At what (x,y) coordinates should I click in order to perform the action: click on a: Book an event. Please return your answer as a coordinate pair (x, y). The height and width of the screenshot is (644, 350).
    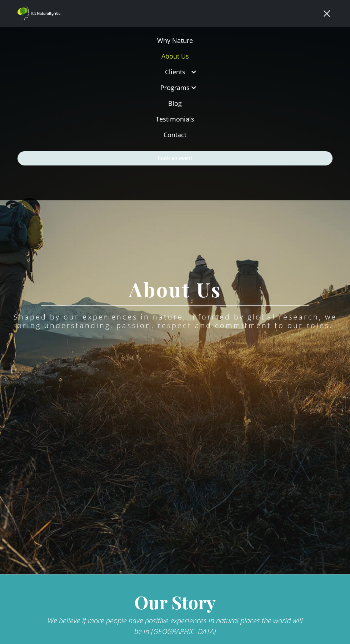
    Looking at the image, I should click on (175, 158).